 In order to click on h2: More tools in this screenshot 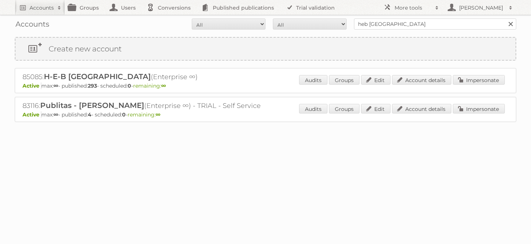, I will do `click(413, 8)`.